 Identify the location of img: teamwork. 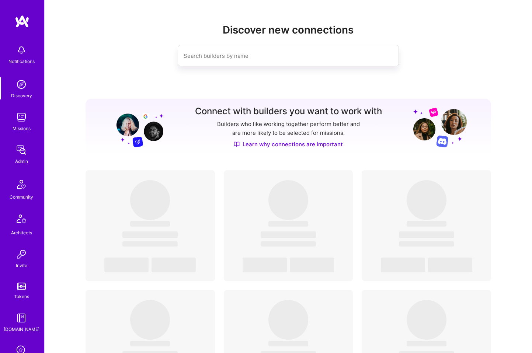
(21, 117).